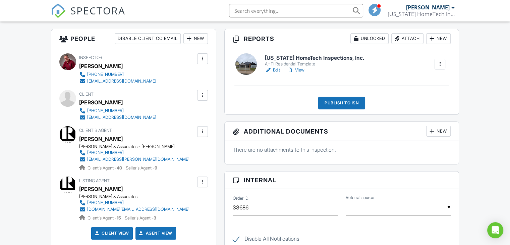 The width and height of the screenshot is (510, 245). I want to click on label: Referral source, so click(360, 197).